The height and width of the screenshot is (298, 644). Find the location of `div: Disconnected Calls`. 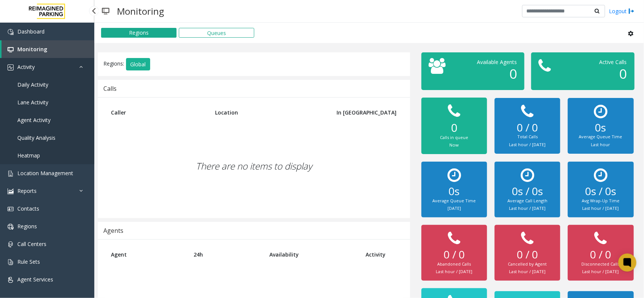

div: Disconnected Calls is located at coordinates (601, 265).